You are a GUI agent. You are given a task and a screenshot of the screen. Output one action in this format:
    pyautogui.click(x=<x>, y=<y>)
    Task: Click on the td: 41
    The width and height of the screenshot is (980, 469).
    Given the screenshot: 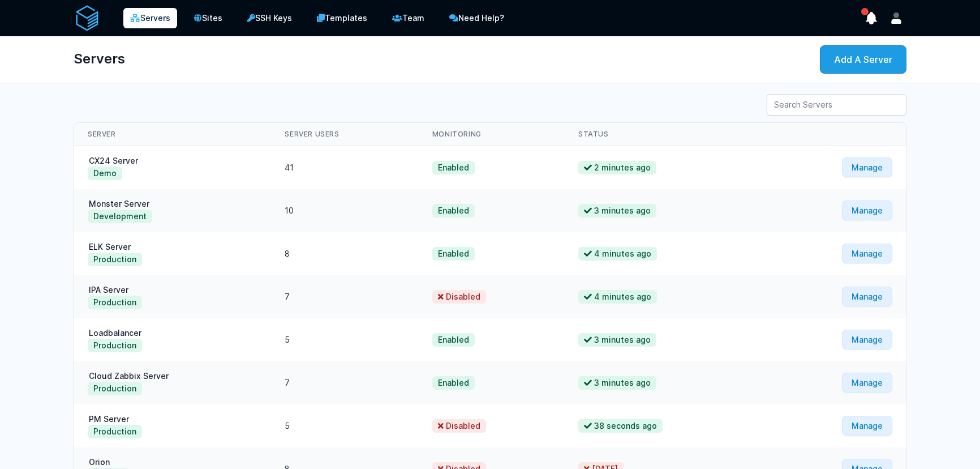 What is the action you would take?
    pyautogui.click(x=344, y=168)
    